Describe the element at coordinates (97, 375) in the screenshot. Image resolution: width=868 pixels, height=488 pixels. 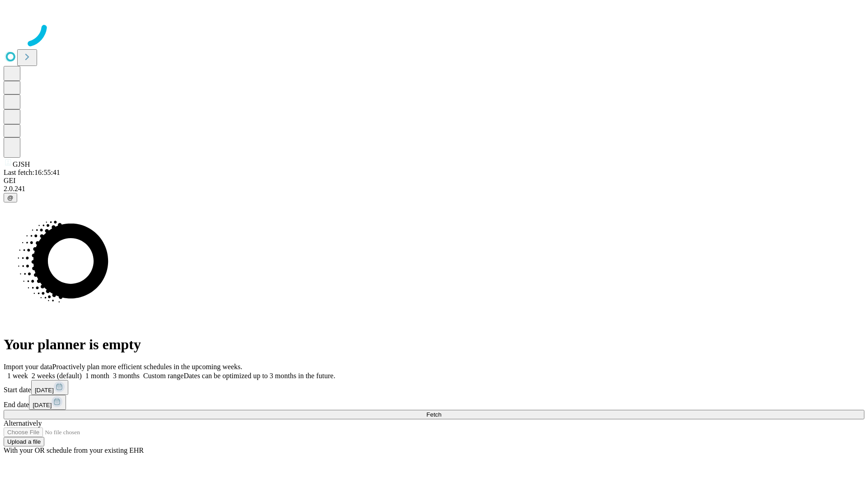
I see `span: 1 month` at that location.